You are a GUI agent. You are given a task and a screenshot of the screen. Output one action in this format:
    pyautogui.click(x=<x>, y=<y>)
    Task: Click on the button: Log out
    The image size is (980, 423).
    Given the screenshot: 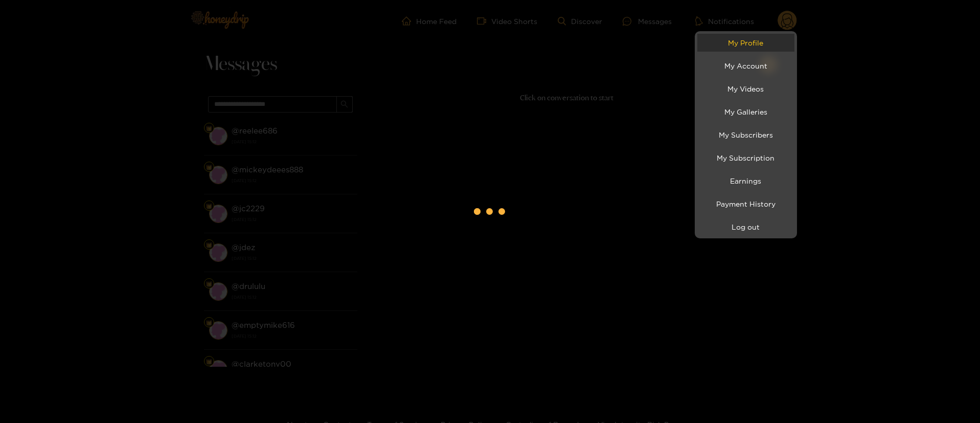 What is the action you would take?
    pyautogui.click(x=746, y=227)
    